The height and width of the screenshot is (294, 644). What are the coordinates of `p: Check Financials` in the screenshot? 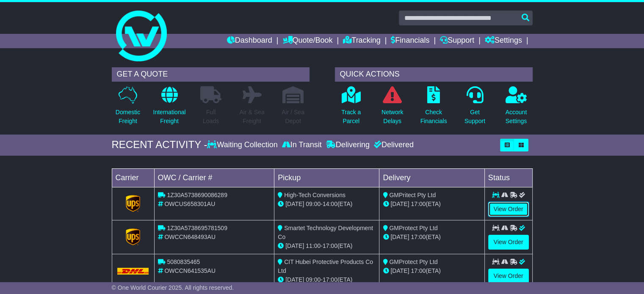 It's located at (434, 117).